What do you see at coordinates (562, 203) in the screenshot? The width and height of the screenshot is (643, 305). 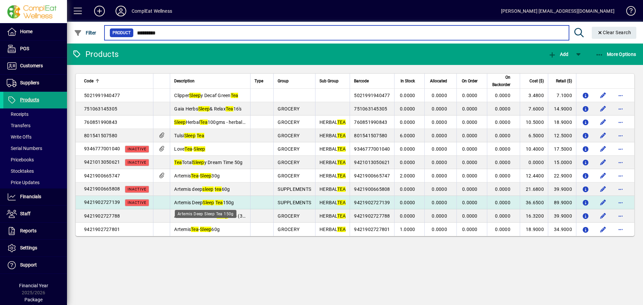 I see `td: 89.9000` at bounding box center [562, 203].